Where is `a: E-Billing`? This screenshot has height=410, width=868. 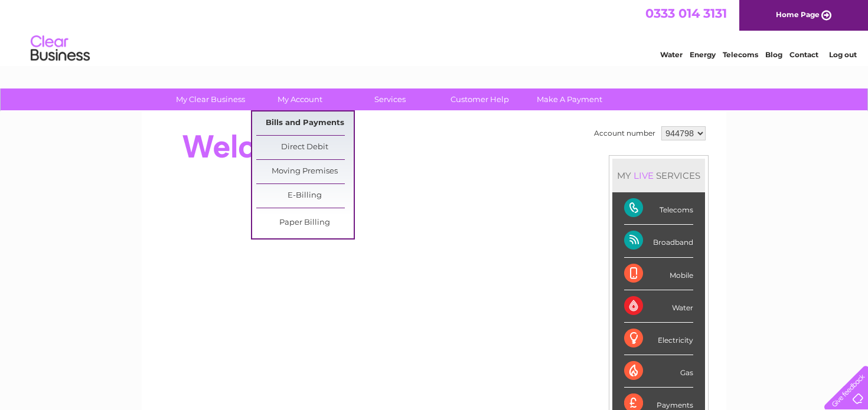 a: E-Billing is located at coordinates (305, 196).